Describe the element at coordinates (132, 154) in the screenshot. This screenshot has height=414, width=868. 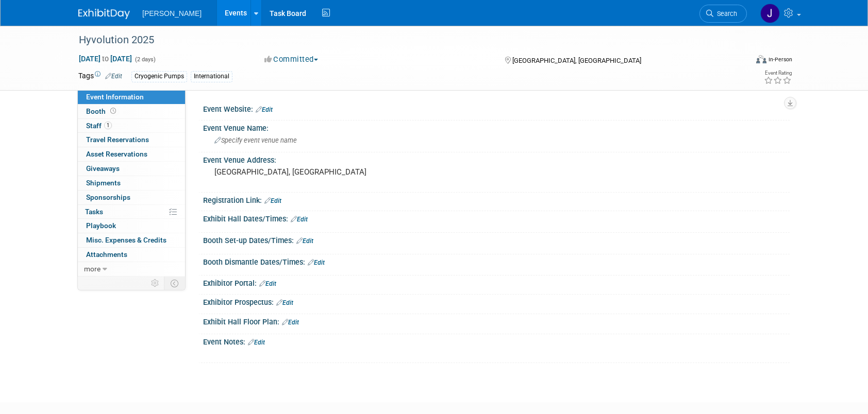
I see `a: Asset Reservations` at that location.